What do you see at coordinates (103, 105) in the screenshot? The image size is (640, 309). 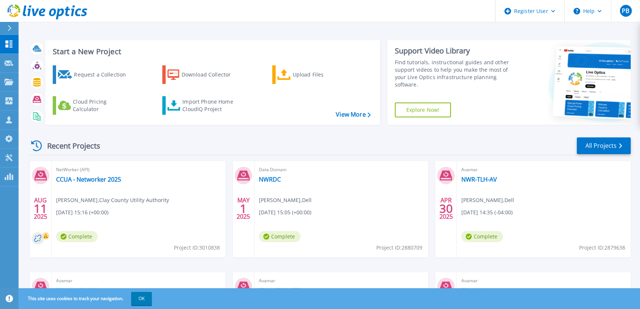 I see `div: Cloud Pricing Calculator` at bounding box center [103, 105].